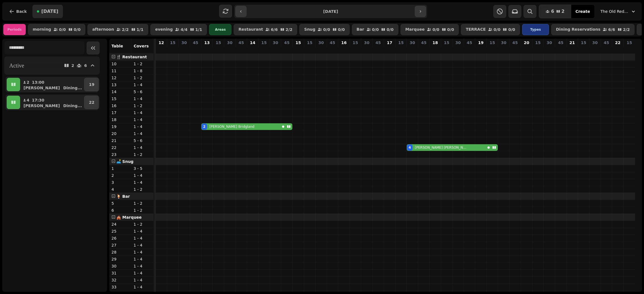 The width and height of the screenshot is (644, 294). I want to click on p: 4, so click(28, 100).